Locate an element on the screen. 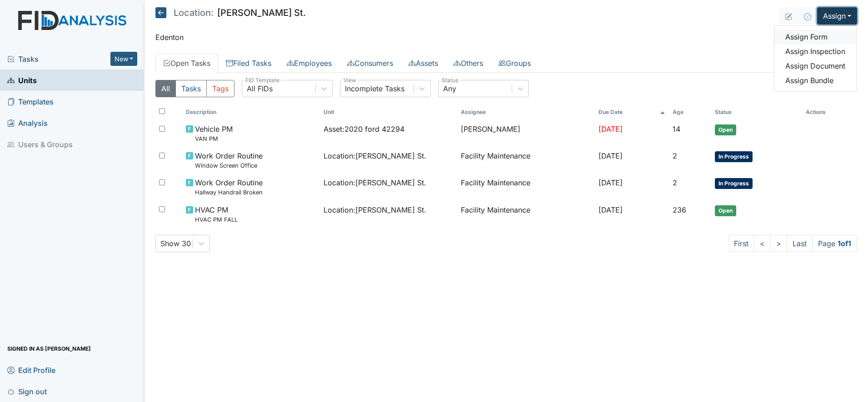  span: Templates is located at coordinates (31, 102).